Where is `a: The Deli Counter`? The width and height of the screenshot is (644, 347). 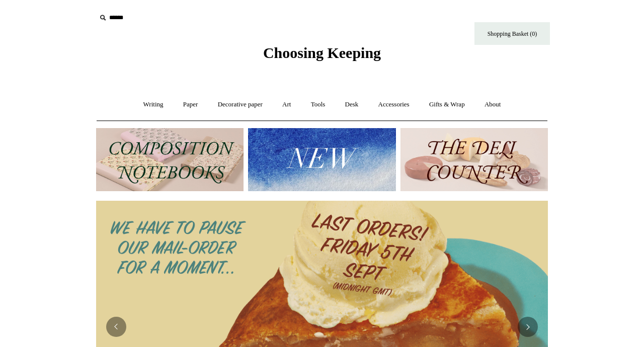 a: The Deli Counter is located at coordinates (474, 159).